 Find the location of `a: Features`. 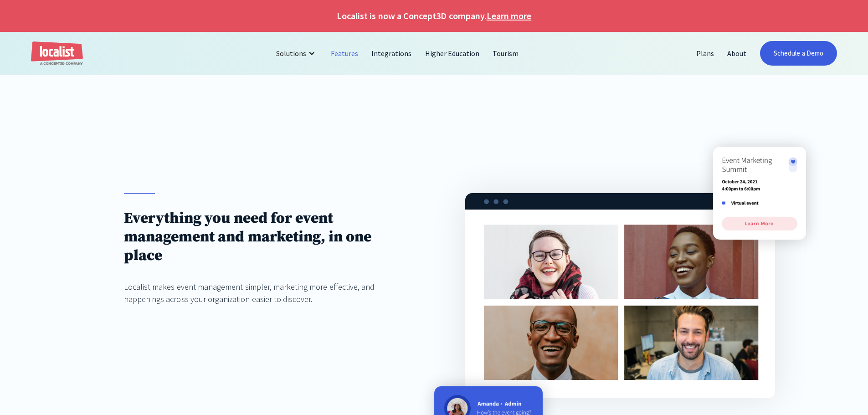

a: Features is located at coordinates (345, 53).